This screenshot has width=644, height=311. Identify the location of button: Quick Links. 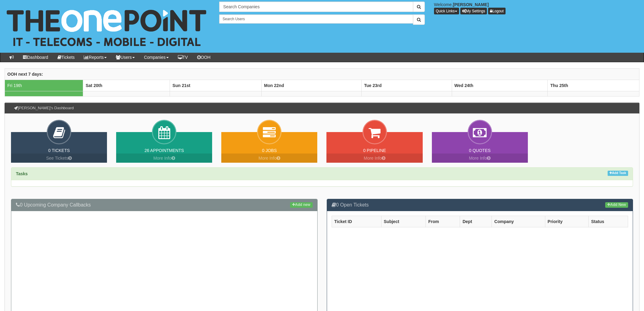
(447, 11).